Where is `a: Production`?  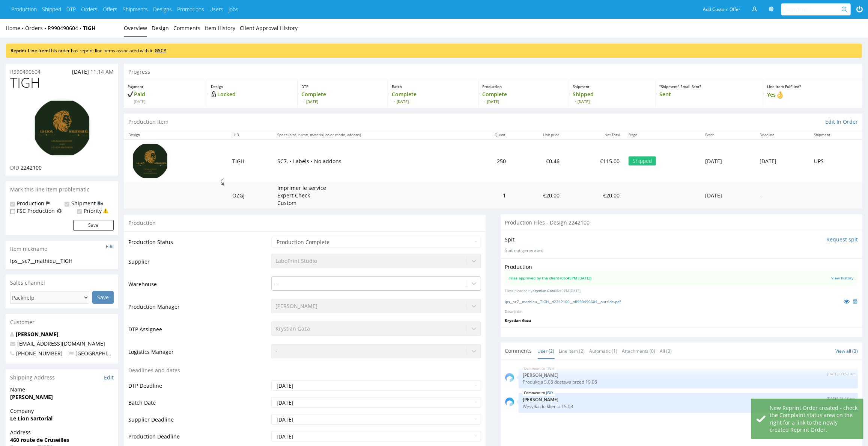
a: Production is located at coordinates (24, 10).